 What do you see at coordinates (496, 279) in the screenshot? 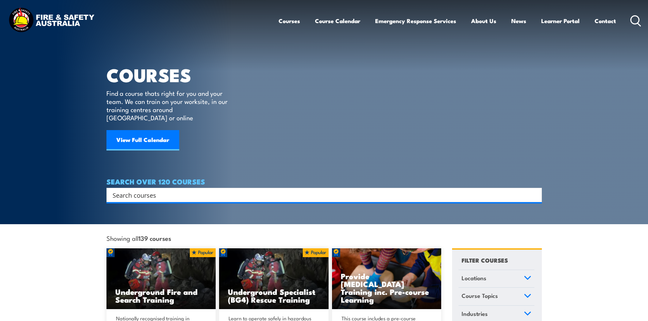
I see `a: Locations` at bounding box center [496, 279].